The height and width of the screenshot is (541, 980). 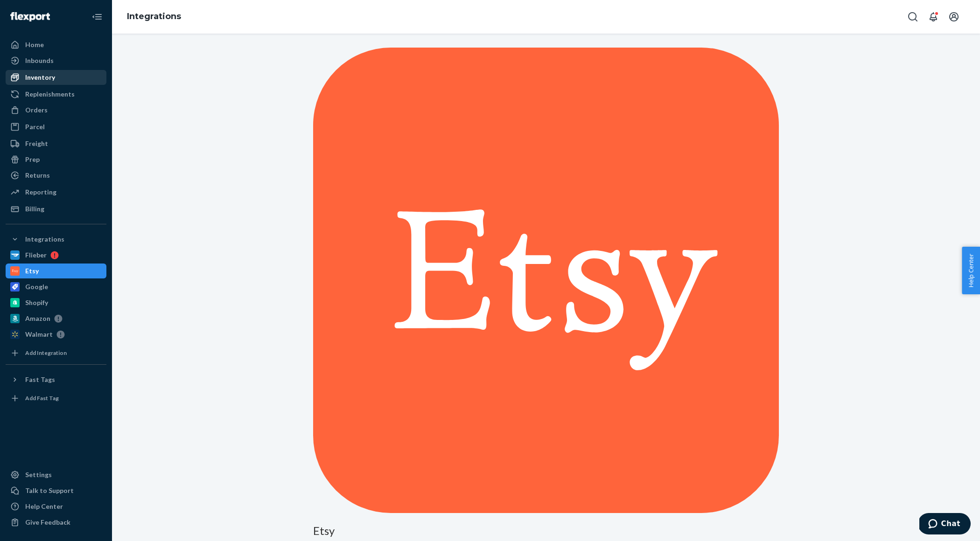 I want to click on a: Help Center, so click(x=56, y=507).